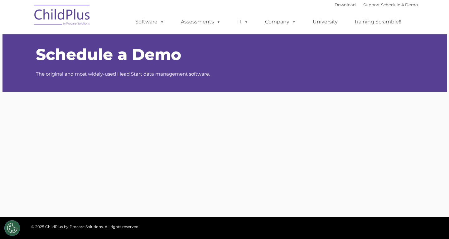  I want to click on a: Schedule A Demo, so click(400, 5).